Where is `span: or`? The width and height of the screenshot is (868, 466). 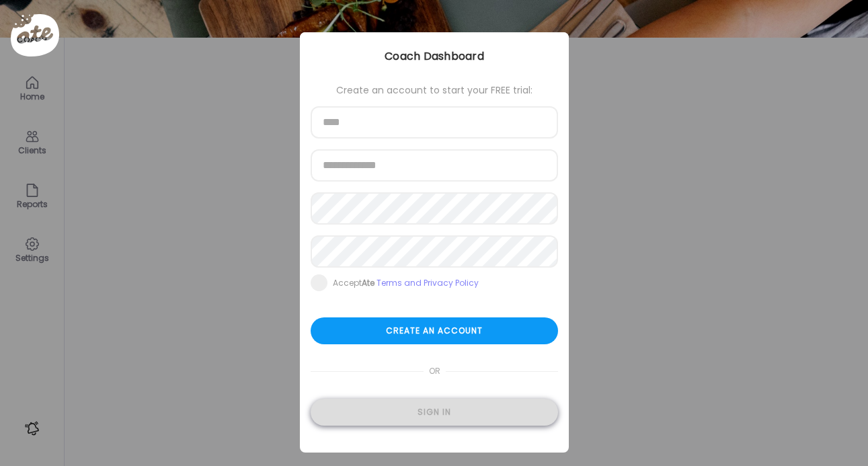 span: or is located at coordinates (433, 372).